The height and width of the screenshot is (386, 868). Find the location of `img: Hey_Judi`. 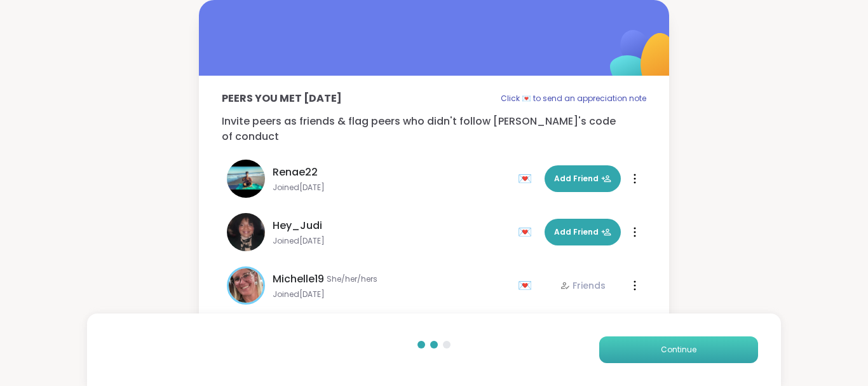

img: Hey_Judi is located at coordinates (246, 232).